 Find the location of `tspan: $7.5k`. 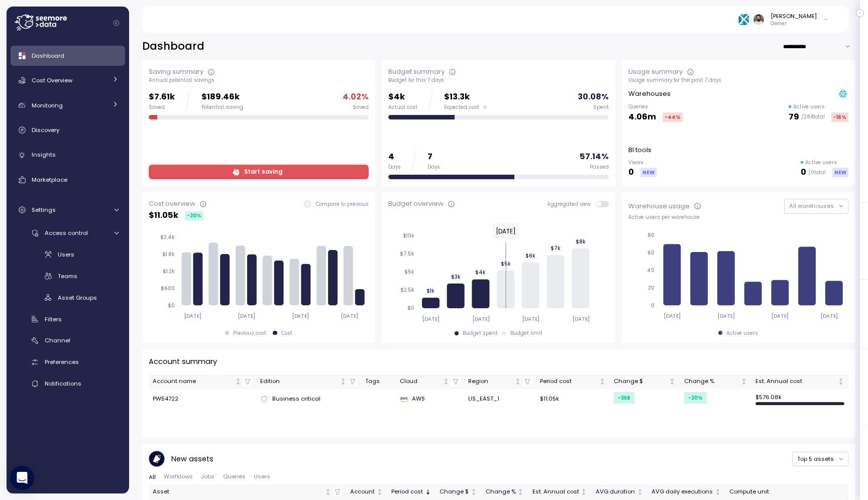

tspan: $7.5k is located at coordinates (406, 254).